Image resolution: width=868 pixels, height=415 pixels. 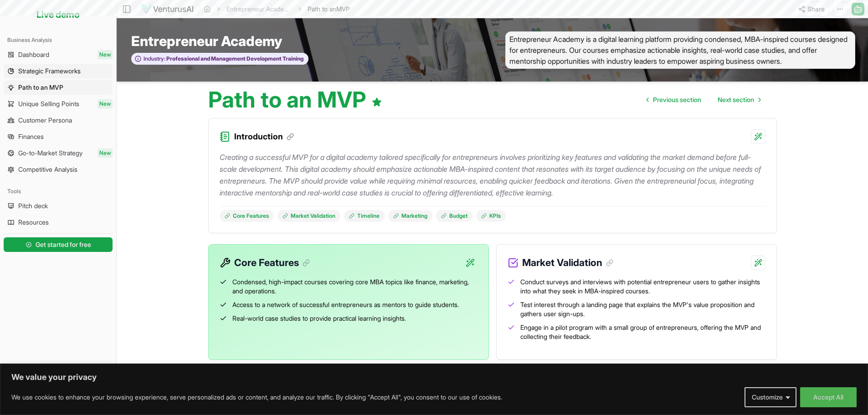 I want to click on span: Resources, so click(x=33, y=222).